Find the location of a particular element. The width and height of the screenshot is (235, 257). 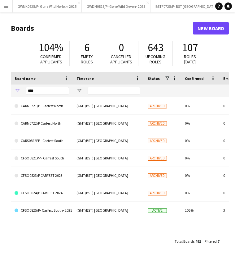

span: Status is located at coordinates (154, 78).